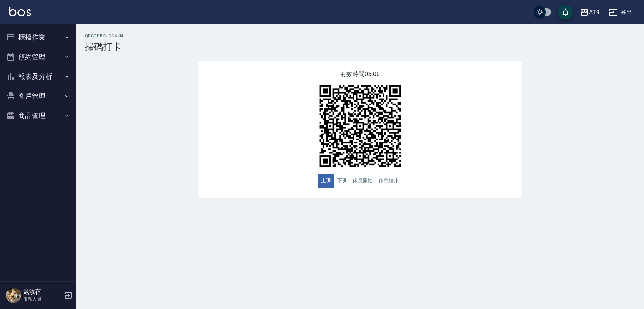 This screenshot has width=644, height=309. What do you see at coordinates (38, 96) in the screenshot?
I see `button: 客戶管理` at bounding box center [38, 96].